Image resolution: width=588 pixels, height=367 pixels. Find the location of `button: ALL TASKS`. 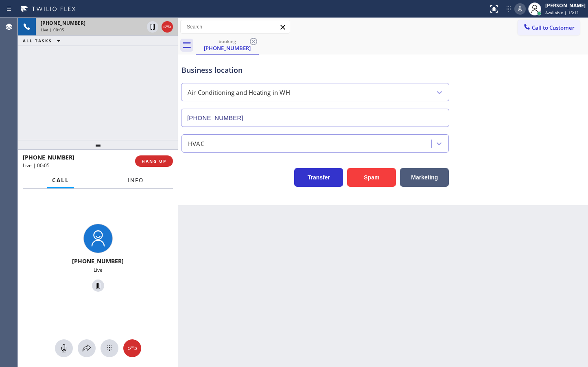

button: ALL TASKS is located at coordinates (43, 41).